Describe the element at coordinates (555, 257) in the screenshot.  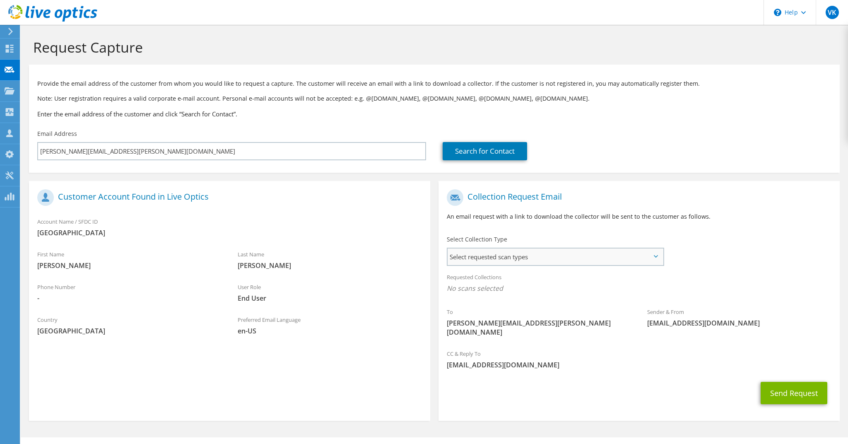
I see `span: Select requested scan types` at that location.